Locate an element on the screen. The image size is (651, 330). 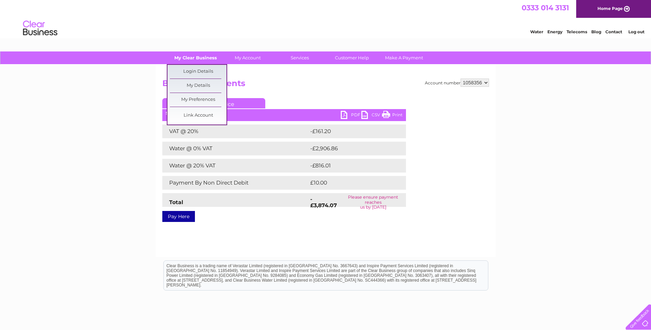
a: Services is located at coordinates (299, 58).